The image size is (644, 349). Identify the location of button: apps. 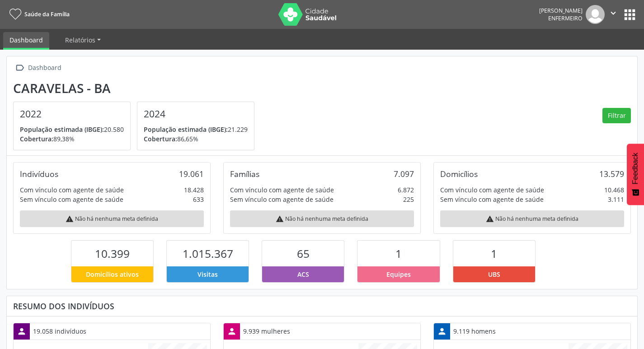
(629, 15).